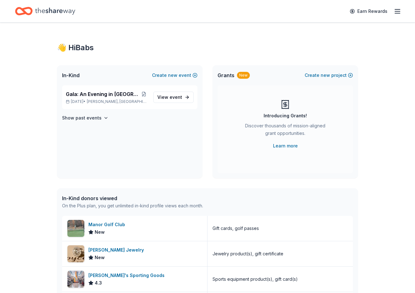  I want to click on button: Createnewevent, so click(175, 75).